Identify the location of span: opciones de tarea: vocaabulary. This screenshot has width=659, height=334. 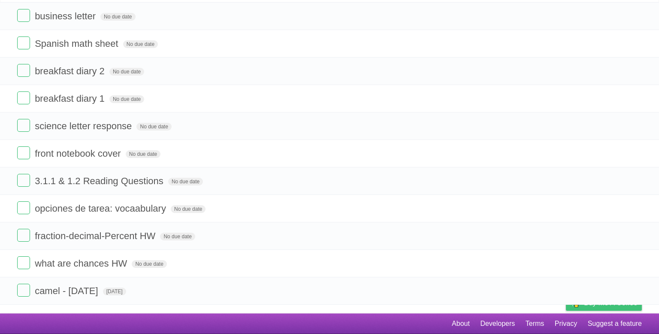
(101, 208).